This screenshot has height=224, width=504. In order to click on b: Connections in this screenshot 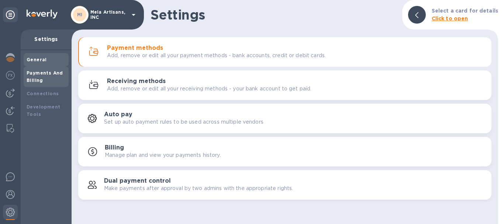, I will do `click(42, 93)`.